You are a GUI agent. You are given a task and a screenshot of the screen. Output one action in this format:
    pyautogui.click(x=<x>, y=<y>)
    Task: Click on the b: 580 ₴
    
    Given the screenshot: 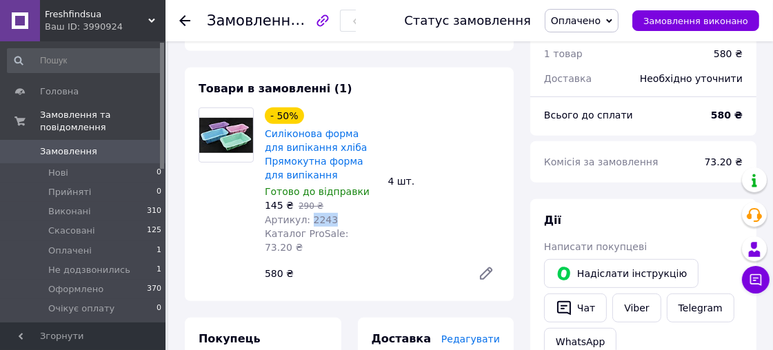 What is the action you would take?
    pyautogui.click(x=727, y=115)
    